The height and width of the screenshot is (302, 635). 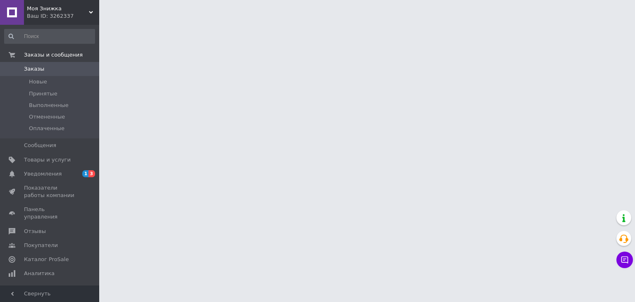 What do you see at coordinates (50, 213) in the screenshot?
I see `span: Панель управления` at bounding box center [50, 213].